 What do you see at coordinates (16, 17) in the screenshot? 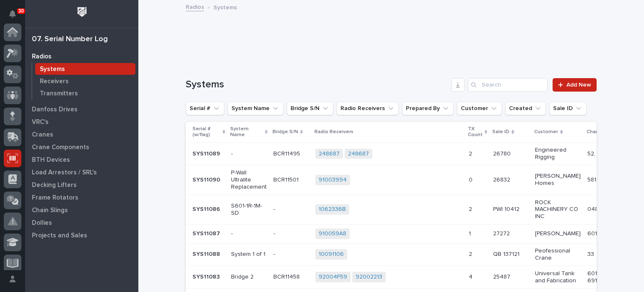
I see `div: Notifications30` at bounding box center [16, 17].